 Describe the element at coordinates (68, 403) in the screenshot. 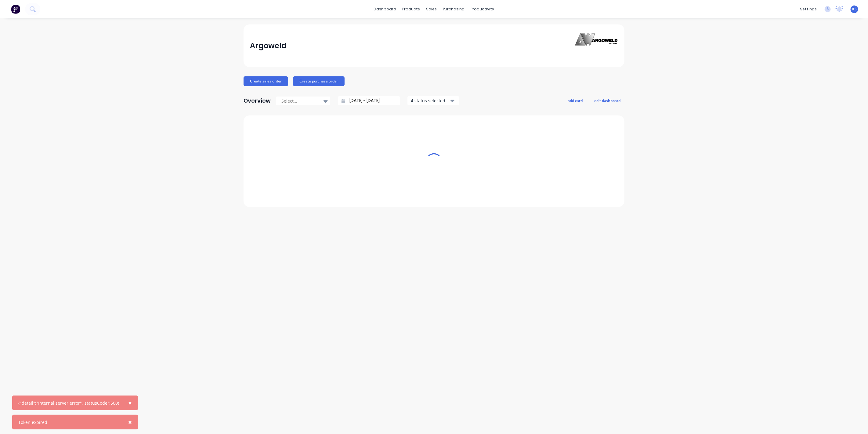

I see `div: {"detail":"Internal server error","statusCode":500}` at that location.